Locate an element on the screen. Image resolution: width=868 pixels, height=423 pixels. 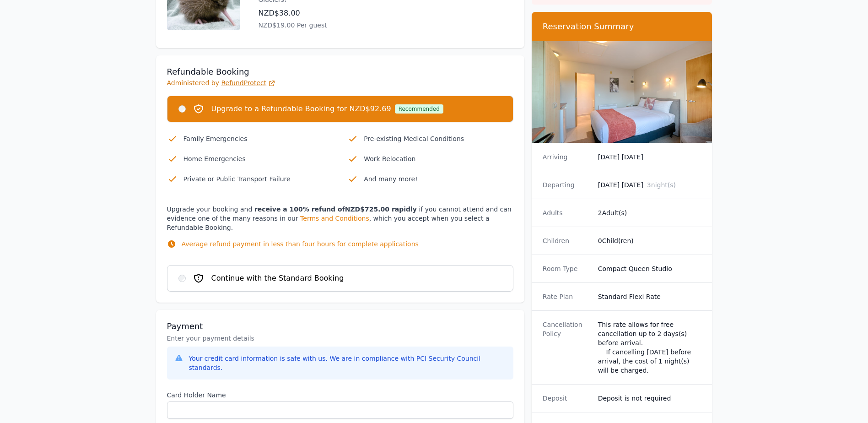
span: Continue with the Standard Booking is located at coordinates (277, 278).